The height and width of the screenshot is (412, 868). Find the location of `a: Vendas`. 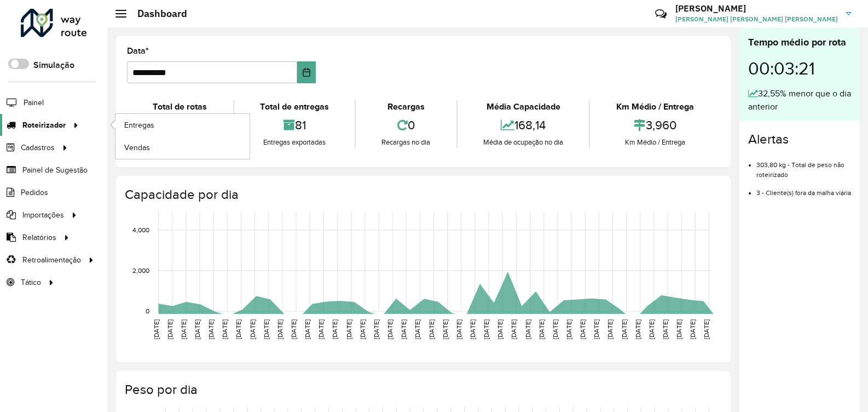

a: Vendas is located at coordinates (182, 148).